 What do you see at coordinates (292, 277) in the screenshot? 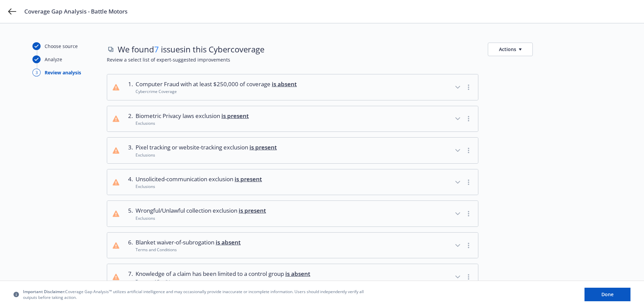
I see `button: 7.Knowledge of a claim has been limited to a control group is absentTerms and Conditions` at bounding box center [292, 277].